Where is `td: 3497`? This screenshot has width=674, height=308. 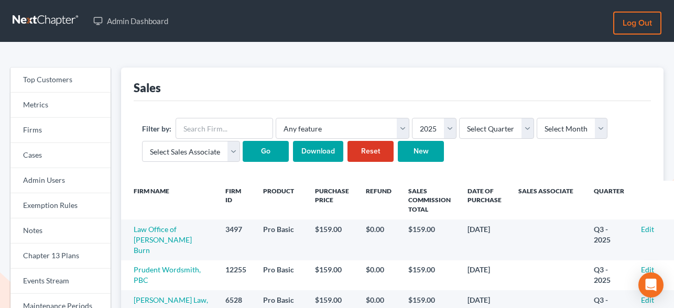
td: 3497 is located at coordinates (236, 240).